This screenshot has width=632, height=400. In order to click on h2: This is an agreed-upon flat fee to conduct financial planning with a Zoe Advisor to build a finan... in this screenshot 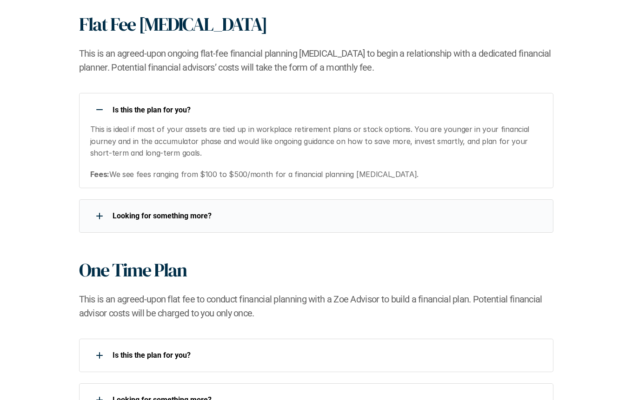, I will do `click(316, 306)`.